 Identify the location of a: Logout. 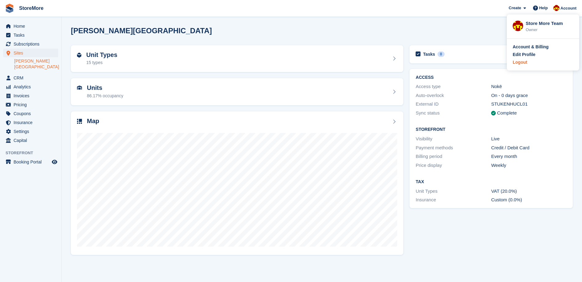
(543, 62).